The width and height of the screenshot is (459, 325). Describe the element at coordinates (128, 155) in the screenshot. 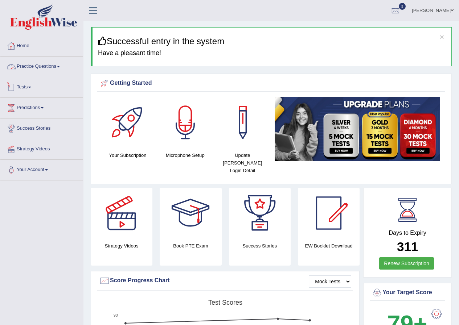

I see `h4: Your Subscription` at that location.